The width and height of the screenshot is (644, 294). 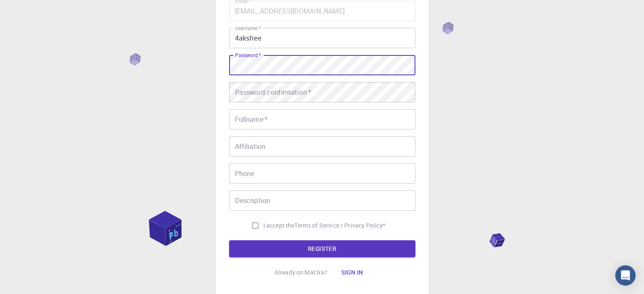 I want to click on button: REGISTER, so click(x=322, y=249).